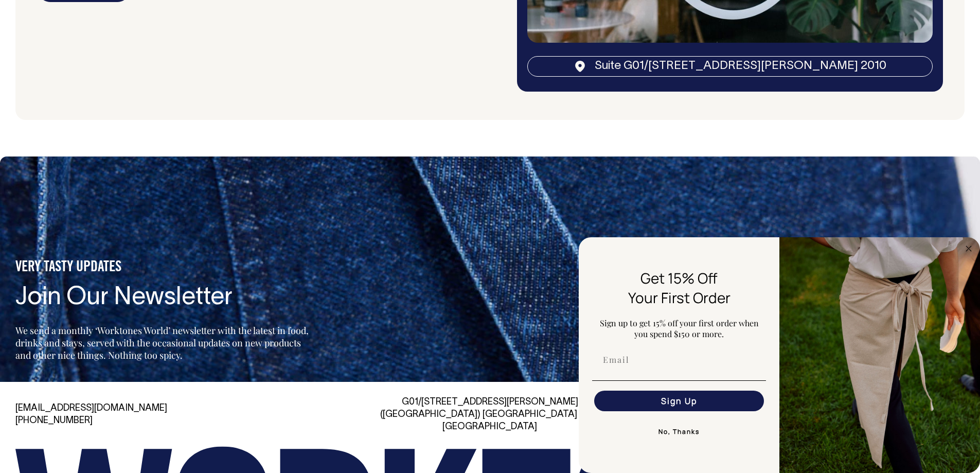 The height and width of the screenshot is (473, 980). Describe the element at coordinates (679, 360) in the screenshot. I see `input: Email` at that location.